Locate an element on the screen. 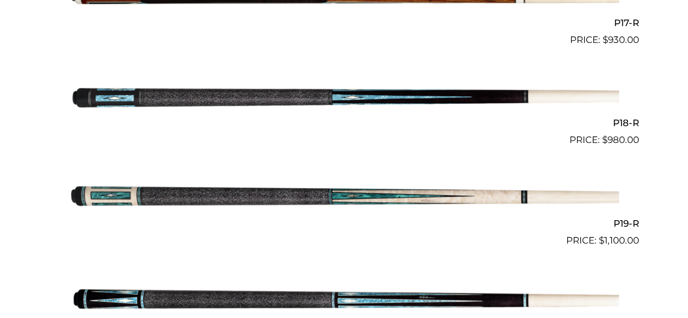 The width and height of the screenshot is (688, 318). a: P18-R $980.00 is located at coordinates (344, 99).